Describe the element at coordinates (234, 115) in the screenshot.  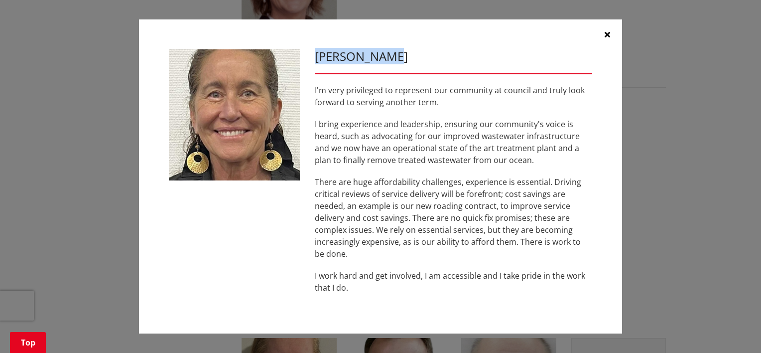
I see `img: WO-W-WH__THOMSON_L__QGsNW` at that location.